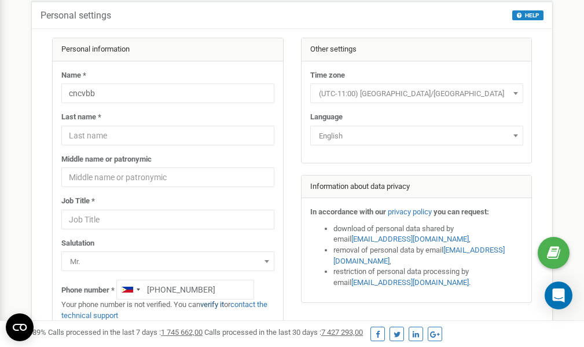  What do you see at coordinates (428, 255) in the screenshot?
I see `li: removal of personal data by email ,` at bounding box center [428, 255].